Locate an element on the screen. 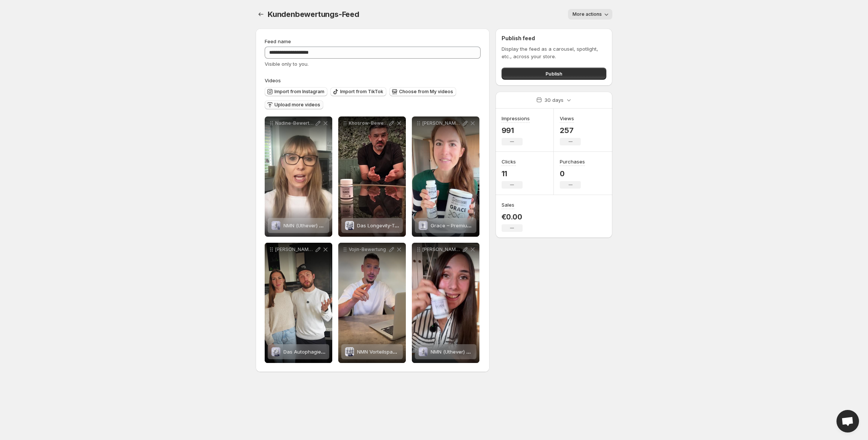 The width and height of the screenshot is (868, 440). p: 257 is located at coordinates (570, 131).